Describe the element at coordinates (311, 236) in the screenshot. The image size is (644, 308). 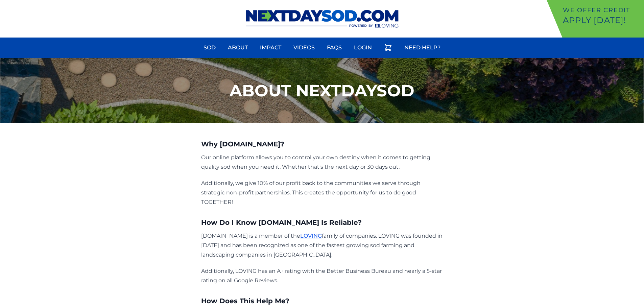
I see `a: LOVING` at that location.